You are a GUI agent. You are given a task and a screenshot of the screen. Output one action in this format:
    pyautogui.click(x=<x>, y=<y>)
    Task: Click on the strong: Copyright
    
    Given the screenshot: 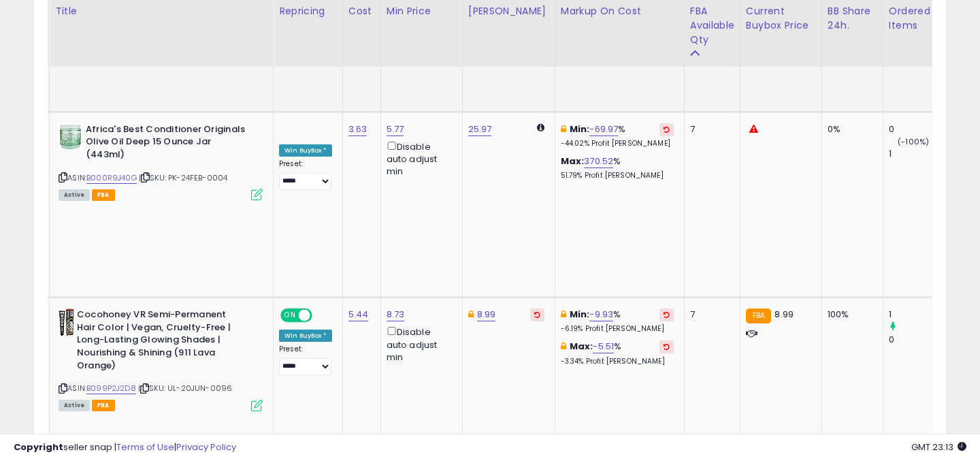 What is the action you would take?
    pyautogui.click(x=38, y=446)
    